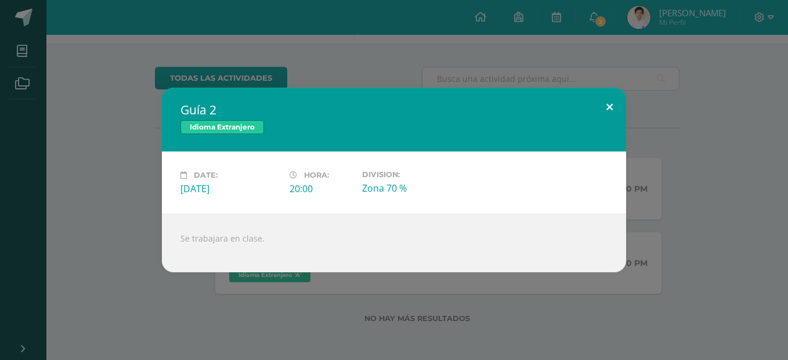  Describe the element at coordinates (321, 189) in the screenshot. I see `div: 20:00` at that location.